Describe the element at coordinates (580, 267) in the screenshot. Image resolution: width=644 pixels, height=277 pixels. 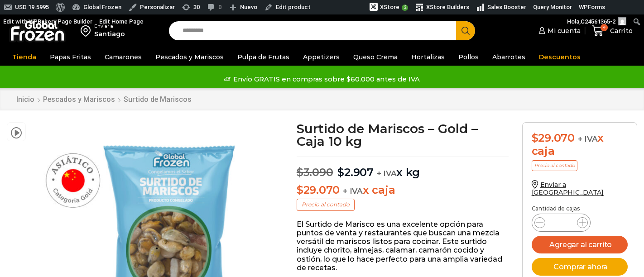
I see `button: Comprar ahora` at that location.